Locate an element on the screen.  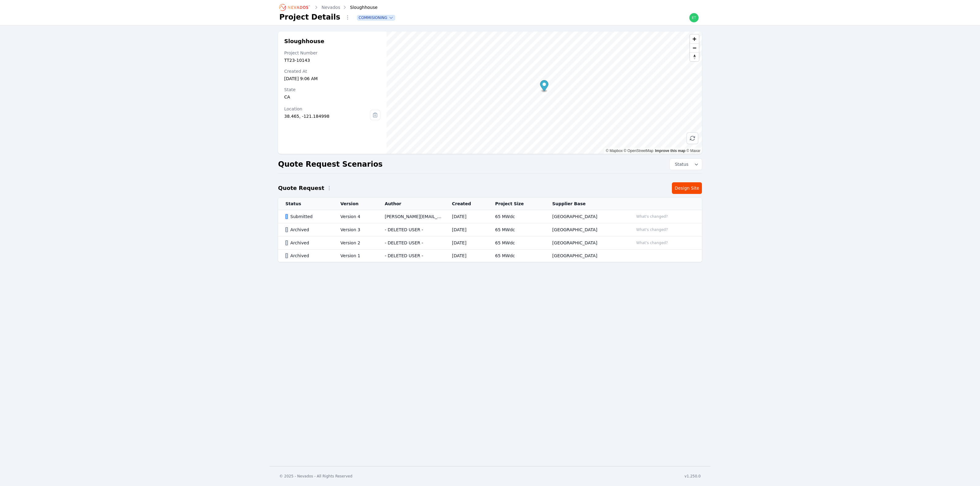
h2: Quote Request is located at coordinates (301, 188).